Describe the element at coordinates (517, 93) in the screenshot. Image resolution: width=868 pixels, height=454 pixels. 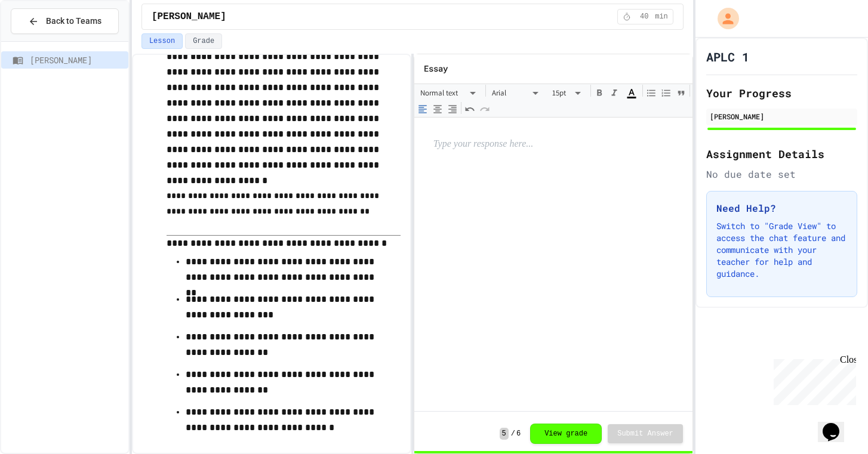
I see `div: Arial` at that location.